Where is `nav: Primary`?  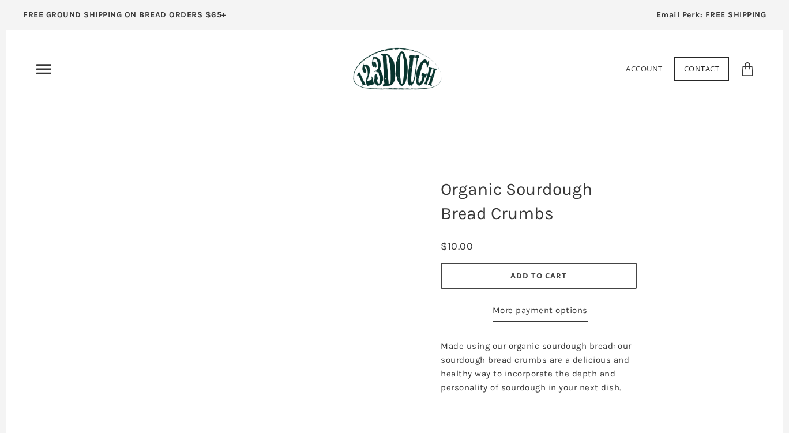 nav: Primary is located at coordinates (44, 69).